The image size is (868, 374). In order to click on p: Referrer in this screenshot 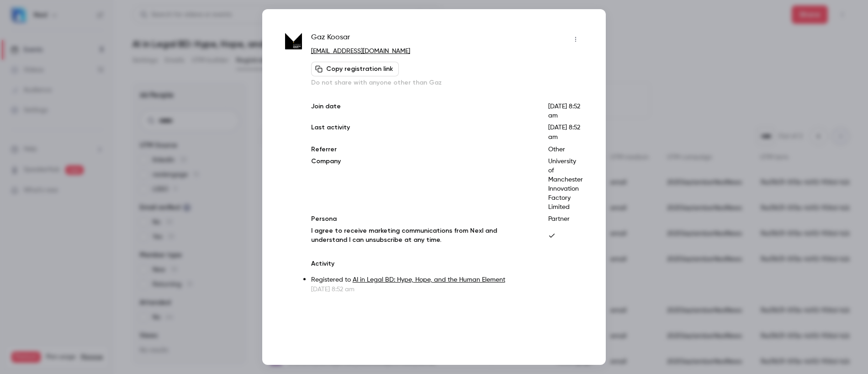, I will do `click(422, 150)`.